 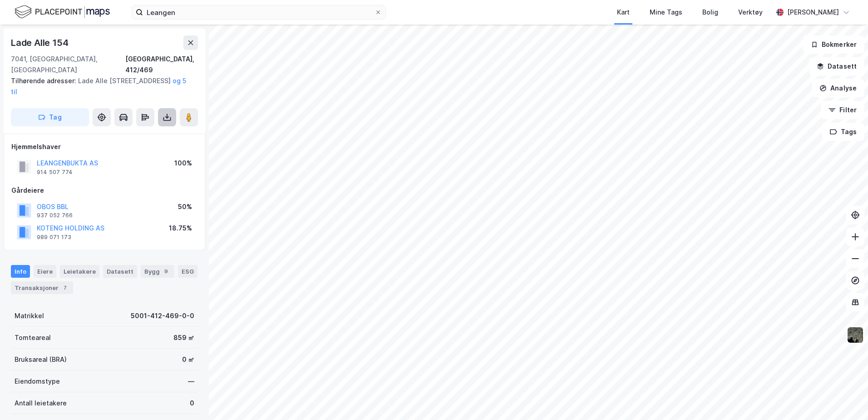 I want to click on div: Bruksareal (BRA), so click(x=41, y=359).